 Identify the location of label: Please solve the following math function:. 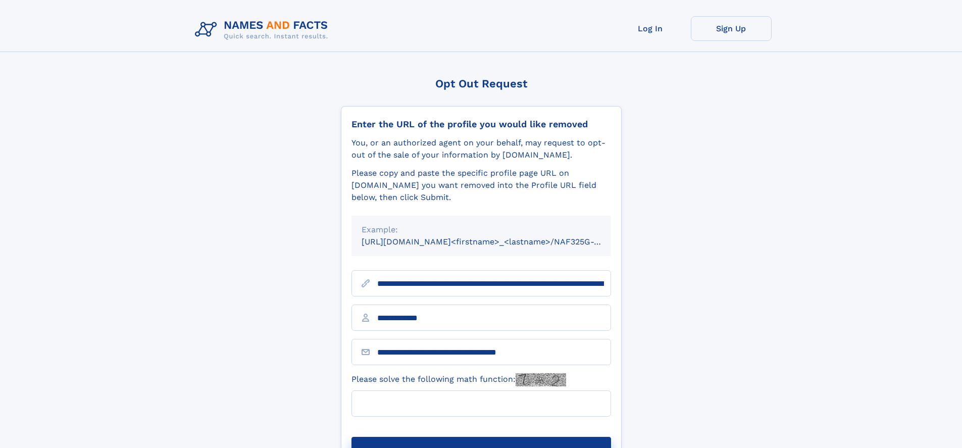
(458, 380).